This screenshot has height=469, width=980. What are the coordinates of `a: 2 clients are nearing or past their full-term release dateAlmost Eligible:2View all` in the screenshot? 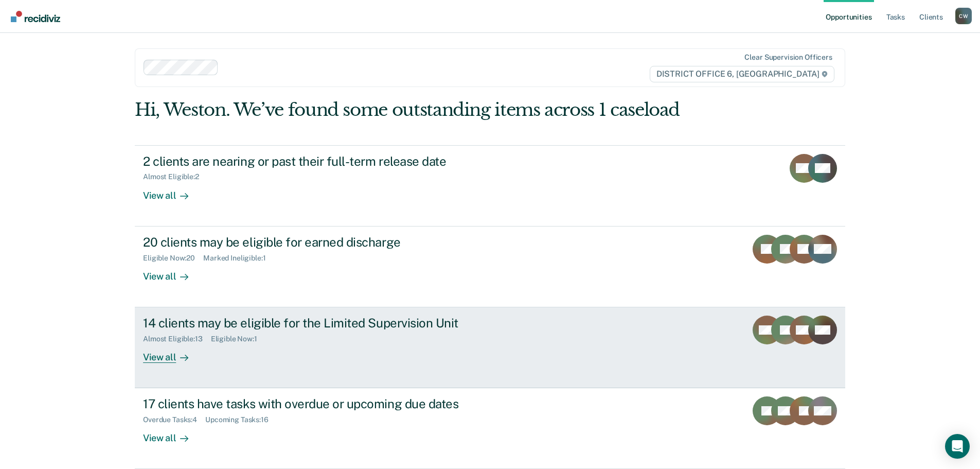 It's located at (490, 186).